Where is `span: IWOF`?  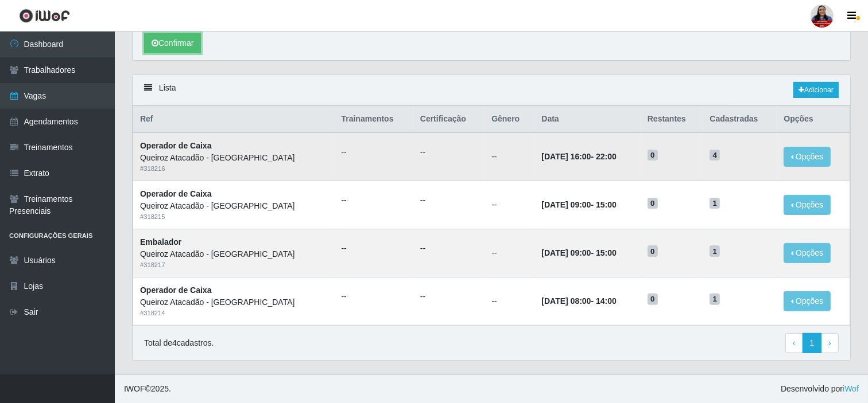 span: IWOF is located at coordinates (135, 389).